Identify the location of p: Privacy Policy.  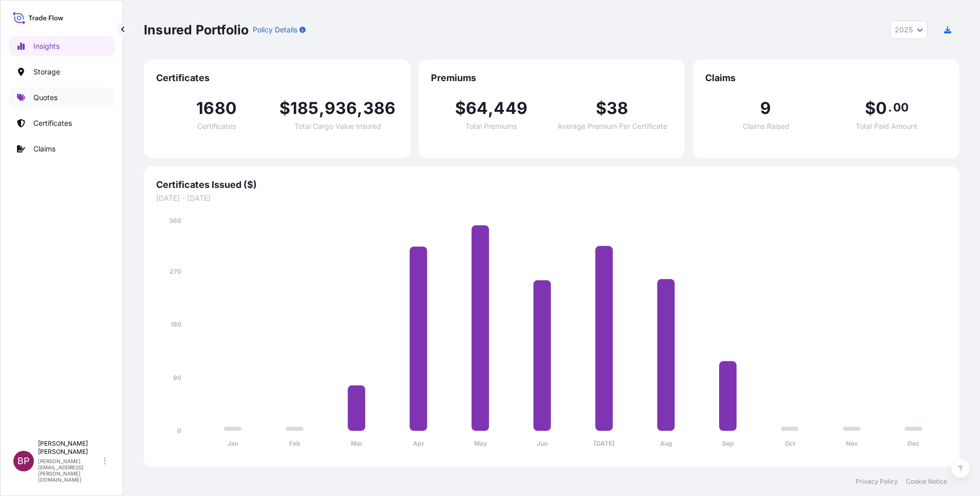
(877, 482).